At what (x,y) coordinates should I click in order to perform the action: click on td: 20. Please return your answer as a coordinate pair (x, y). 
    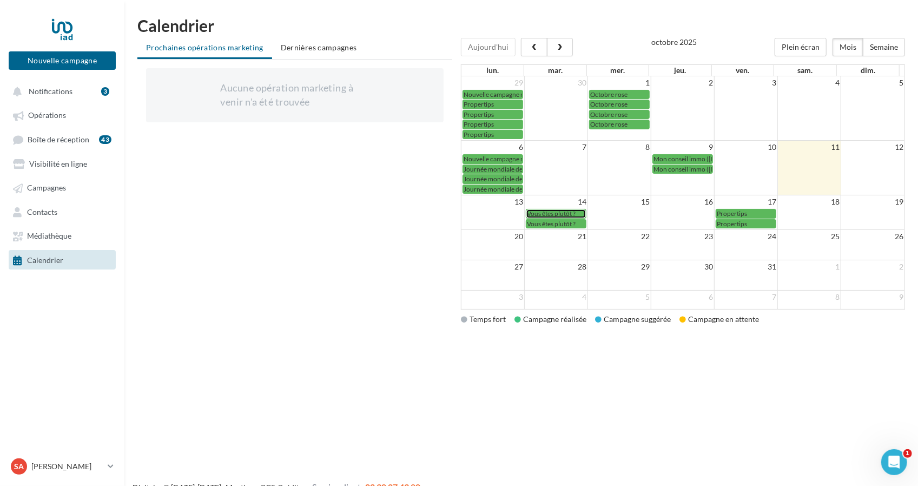
    Looking at the image, I should click on (493, 236).